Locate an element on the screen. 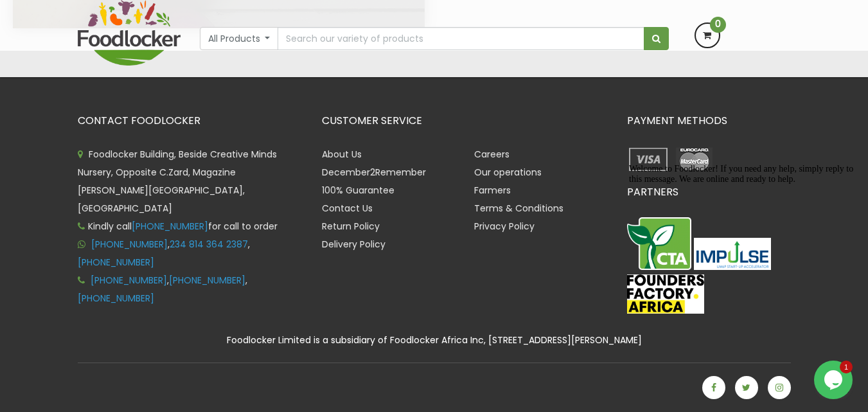  a: Return Policy is located at coordinates (351, 226).